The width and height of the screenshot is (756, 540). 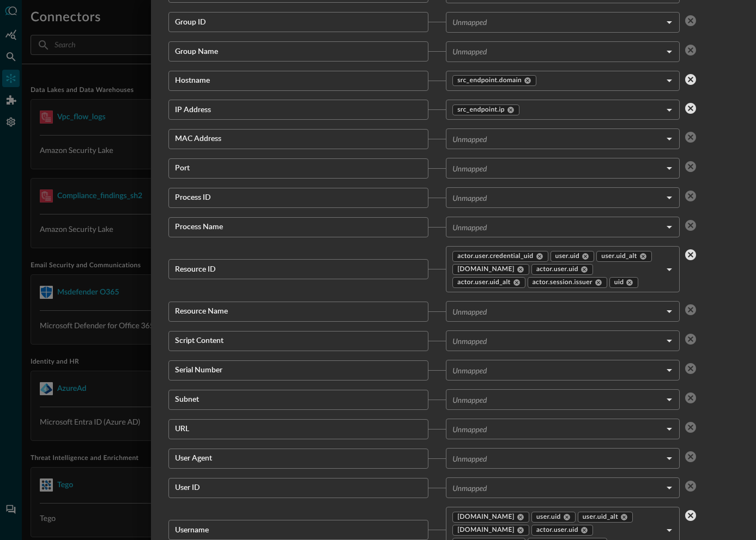 I want to click on div: src_endpoint.ip, so click(x=485, y=110).